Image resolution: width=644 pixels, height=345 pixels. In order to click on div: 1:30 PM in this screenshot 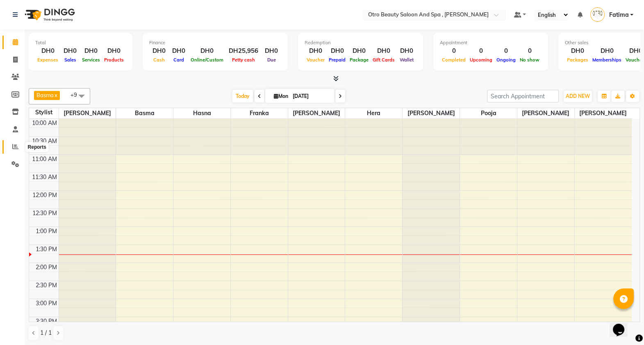, I will do `click(46, 249)`.